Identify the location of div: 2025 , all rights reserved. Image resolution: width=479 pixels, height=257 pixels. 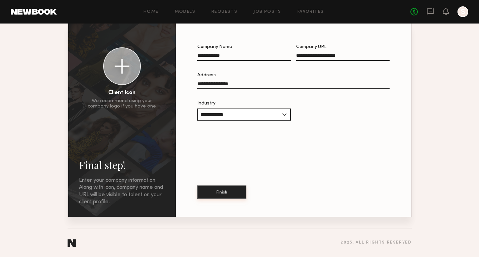
(376, 243).